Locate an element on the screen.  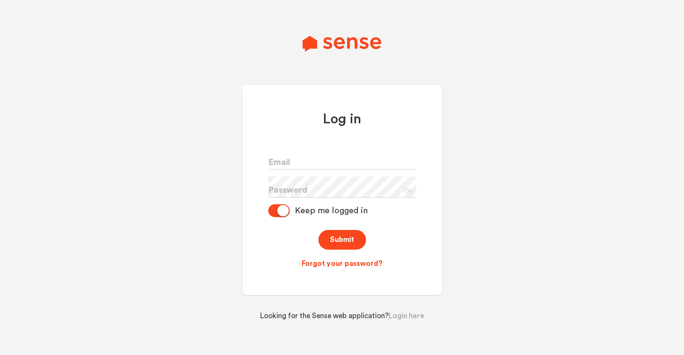
div: Keep me logged in is located at coordinates (329, 211).